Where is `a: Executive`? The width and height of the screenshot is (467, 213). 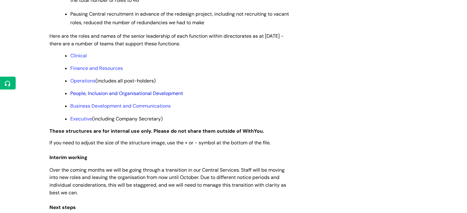 a: Executive is located at coordinates (81, 119).